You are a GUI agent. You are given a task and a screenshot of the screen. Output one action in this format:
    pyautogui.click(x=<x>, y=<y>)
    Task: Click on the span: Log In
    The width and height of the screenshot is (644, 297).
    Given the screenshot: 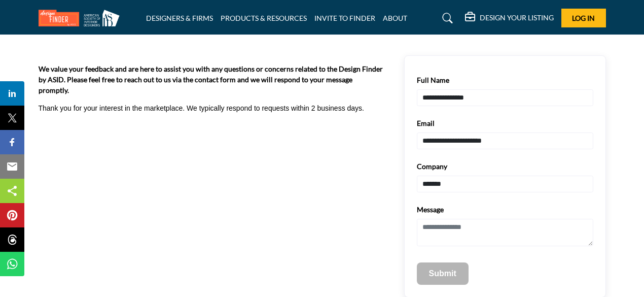 What is the action you would take?
    pyautogui.click(x=583, y=18)
    